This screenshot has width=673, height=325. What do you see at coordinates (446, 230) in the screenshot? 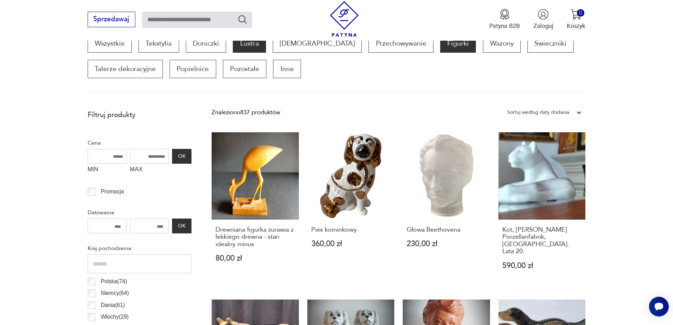
I see `h3: Głowa Beethovena` at bounding box center [446, 230].